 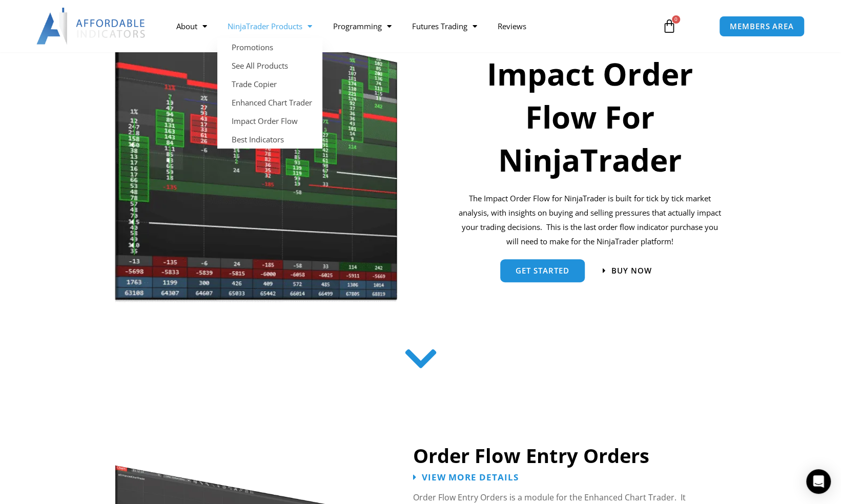 What do you see at coordinates (270, 84) in the screenshot?
I see `a: Trade Copier` at bounding box center [270, 84].